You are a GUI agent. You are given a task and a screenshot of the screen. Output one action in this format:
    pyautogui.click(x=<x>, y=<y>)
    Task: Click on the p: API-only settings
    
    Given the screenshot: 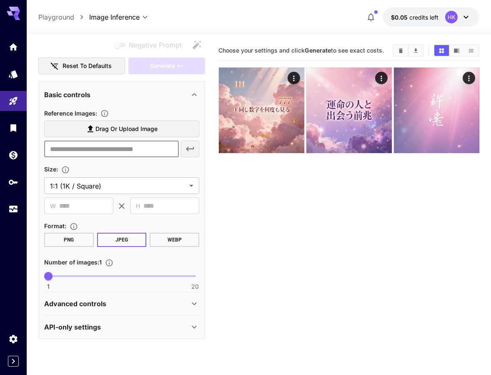 What is the action you would take?
    pyautogui.click(x=73, y=327)
    